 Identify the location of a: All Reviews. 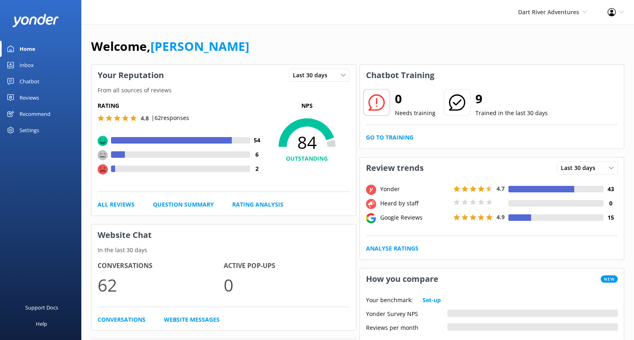
(116, 205).